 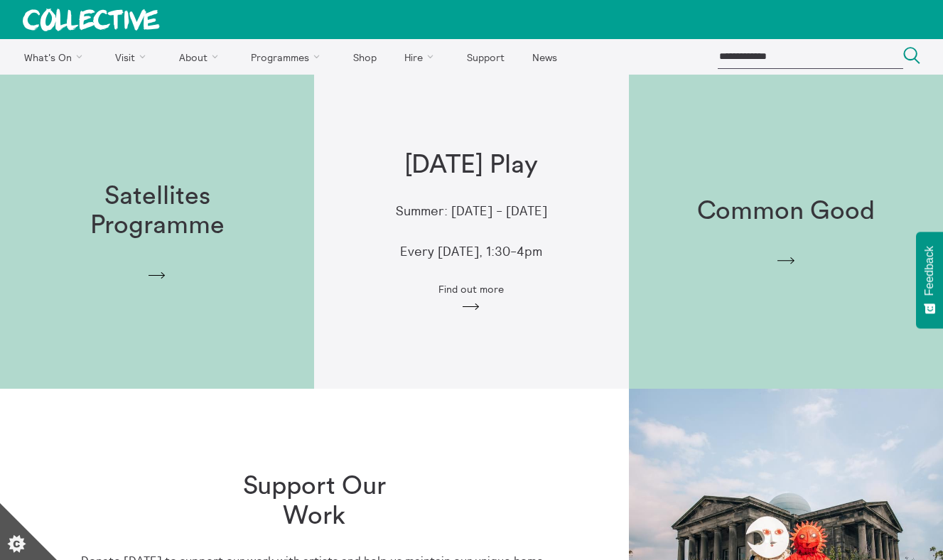 I want to click on a: Visit, so click(x=134, y=57).